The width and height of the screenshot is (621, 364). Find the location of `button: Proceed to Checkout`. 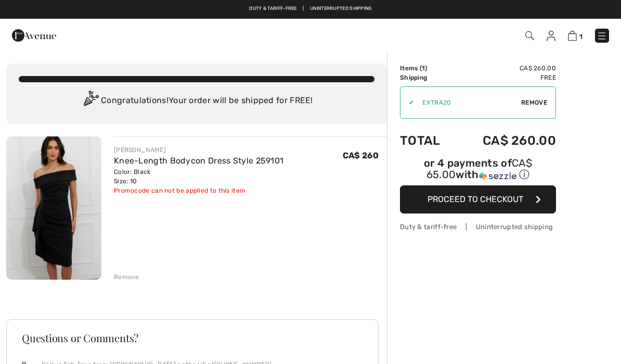

button: Proceed to Checkout is located at coordinates (478, 199).